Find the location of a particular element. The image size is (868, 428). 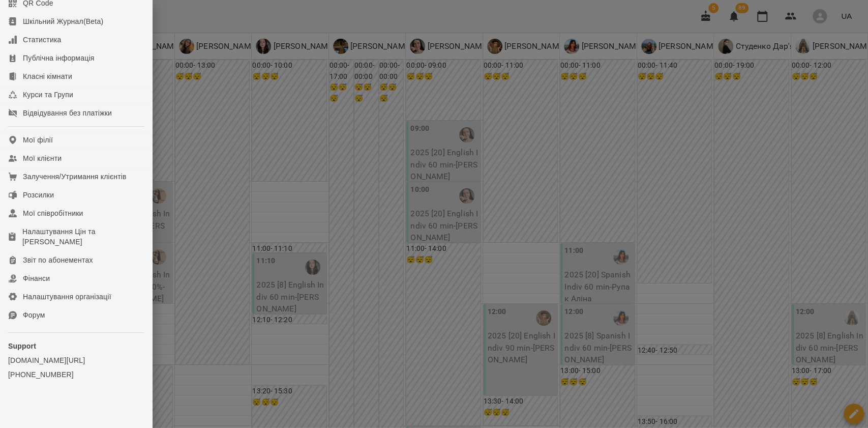

div: Мої філії is located at coordinates (37, 140).